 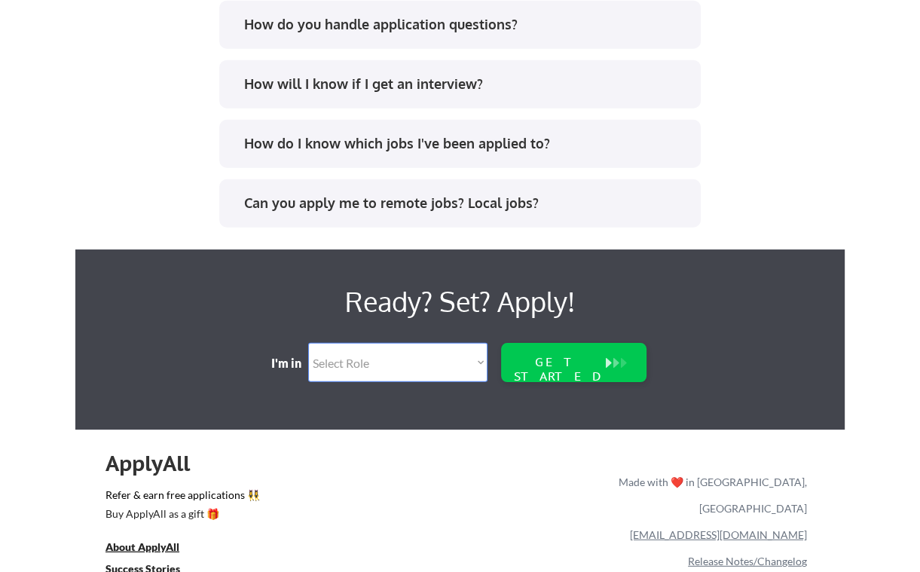 What do you see at coordinates (153, 548) in the screenshot?
I see `a: About ApplyAll` at bounding box center [153, 548].